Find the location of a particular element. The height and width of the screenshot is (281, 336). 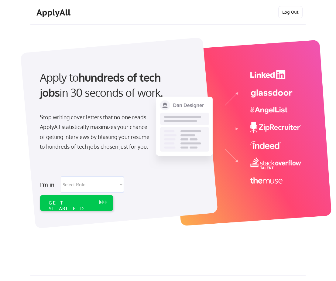

div: GET STARTED is located at coordinates (71, 206).